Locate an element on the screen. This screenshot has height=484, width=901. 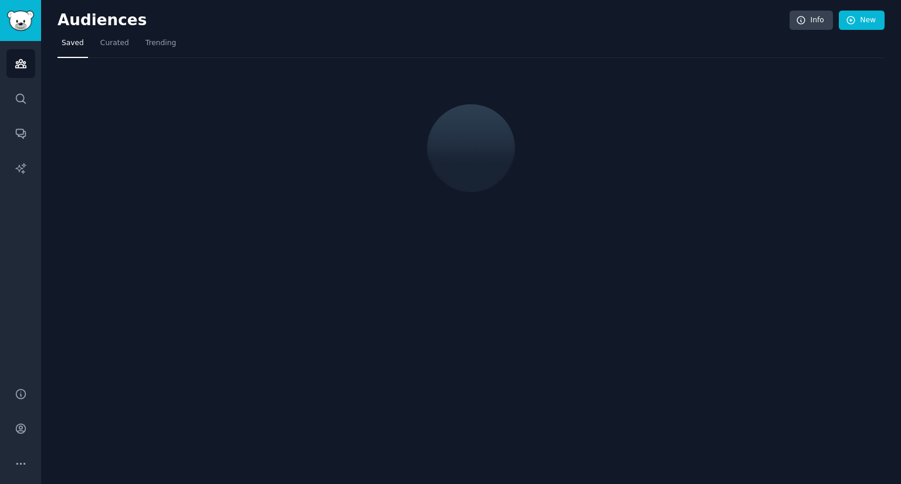
img: GummySearch logo is located at coordinates (21, 21).